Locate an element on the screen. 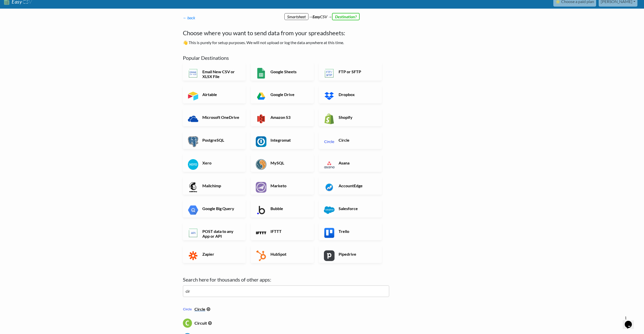 This screenshot has width=644, height=334. a: Zapier is located at coordinates (214, 254).